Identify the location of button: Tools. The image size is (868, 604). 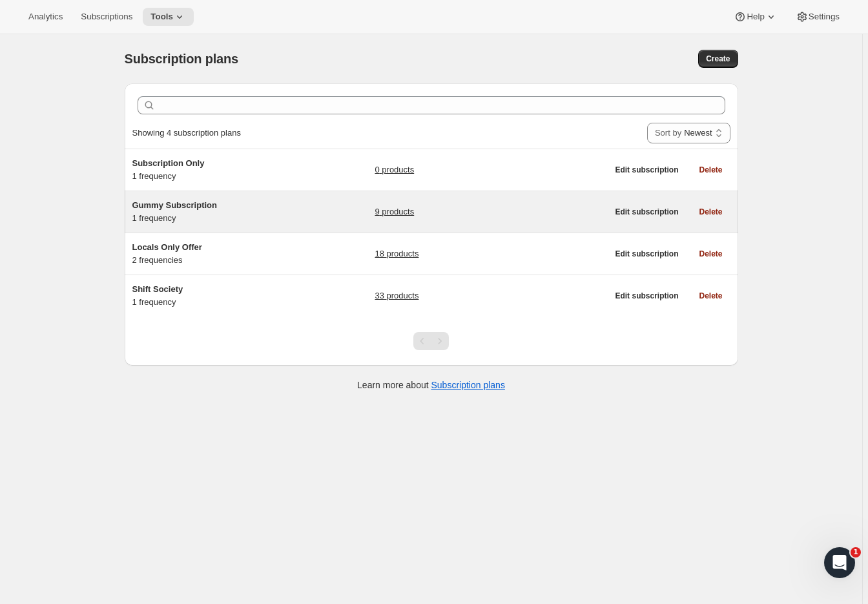
(168, 17).